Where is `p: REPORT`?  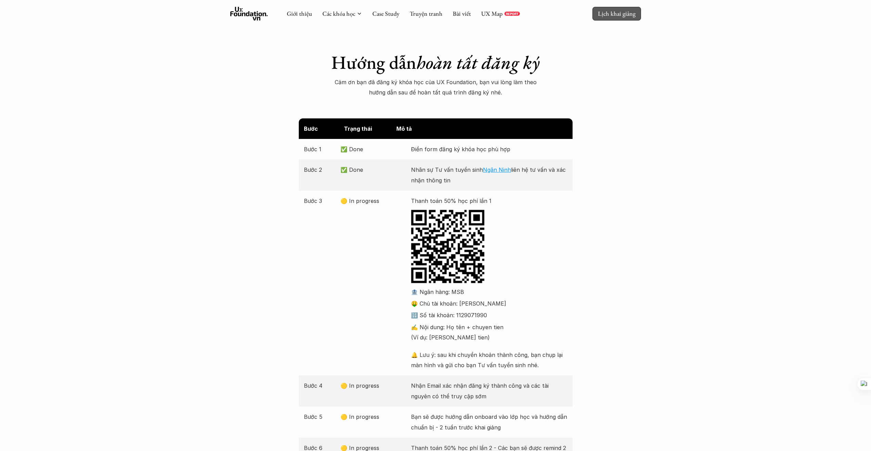
p: REPORT is located at coordinates (512, 14).